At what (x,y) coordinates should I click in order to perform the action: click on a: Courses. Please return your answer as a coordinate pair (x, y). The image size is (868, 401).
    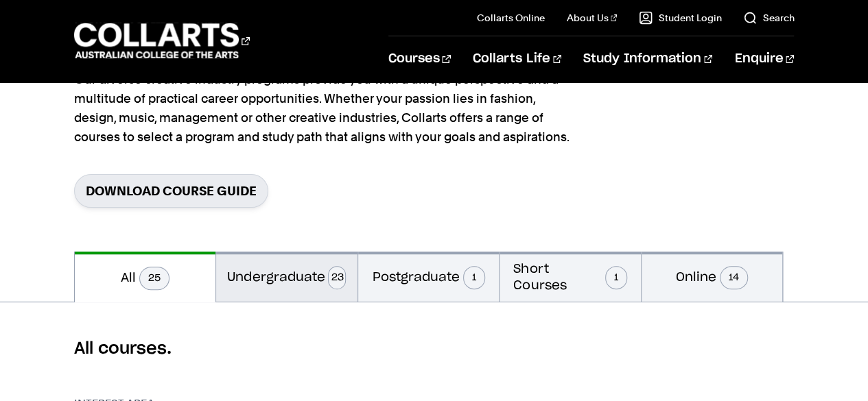
    Looking at the image, I should click on (419, 59).